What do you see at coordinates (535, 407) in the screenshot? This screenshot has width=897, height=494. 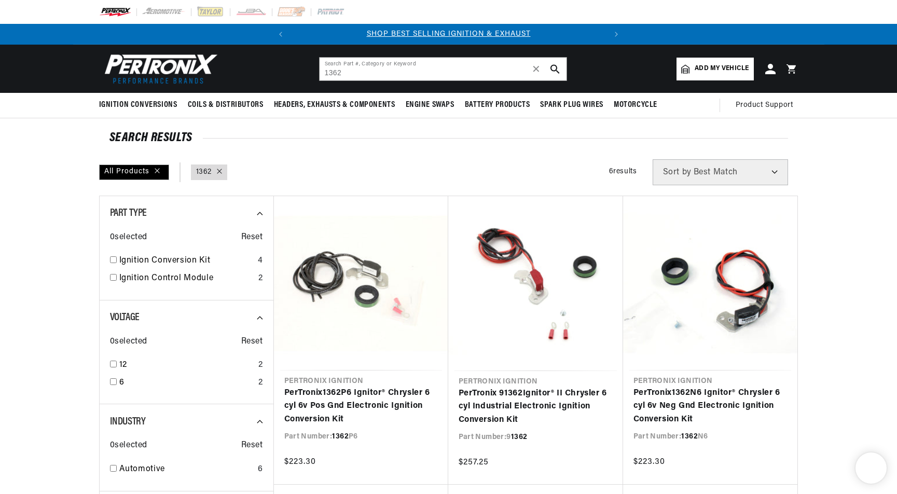 I see `a: PerTronix 91362Ignitor® II Chrysler 6 cyl Industrial Electronic Ignition Conversion Kit` at bounding box center [535, 407].